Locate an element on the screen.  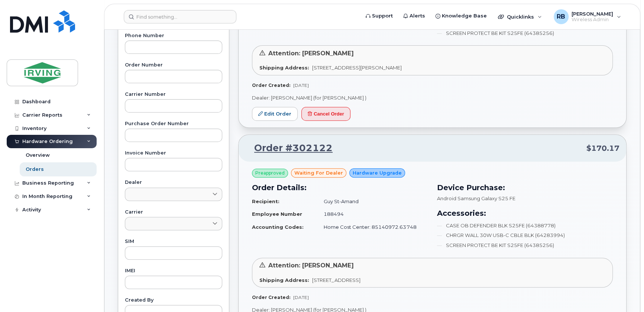
label: Created By is located at coordinates (174, 300).